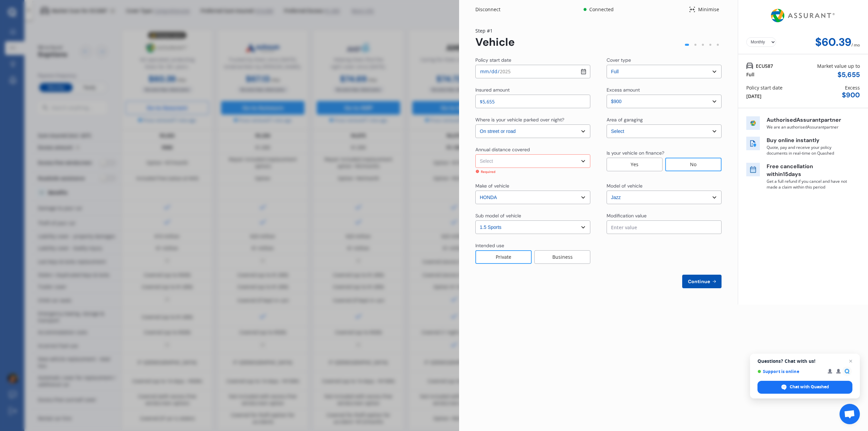  What do you see at coordinates (562, 257) in the screenshot?
I see `div: Business` at bounding box center [562, 257].